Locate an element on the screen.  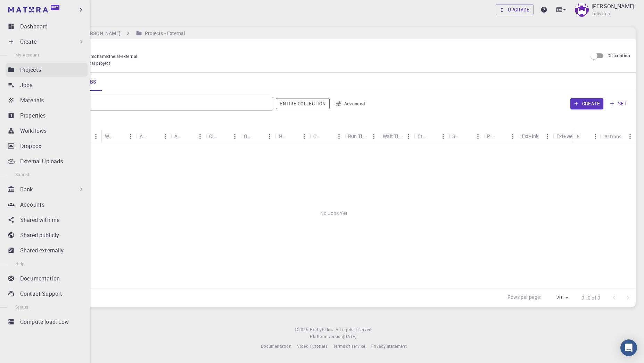
div: Public is located at coordinates (491, 136).